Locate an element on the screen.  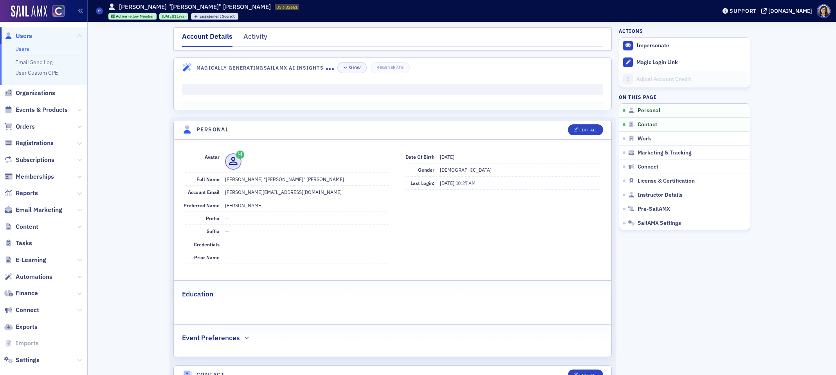
span: Last Login: is located at coordinates (422, 183).